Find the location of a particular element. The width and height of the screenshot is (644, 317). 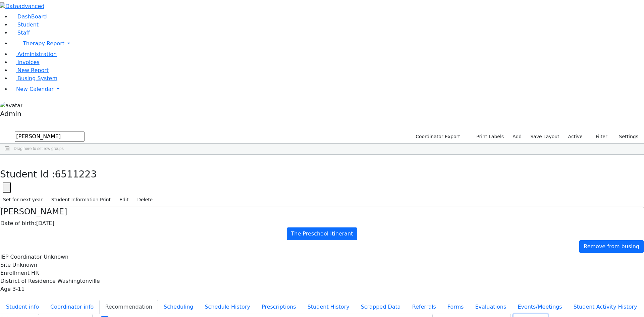

span: HR is located at coordinates (35, 272).